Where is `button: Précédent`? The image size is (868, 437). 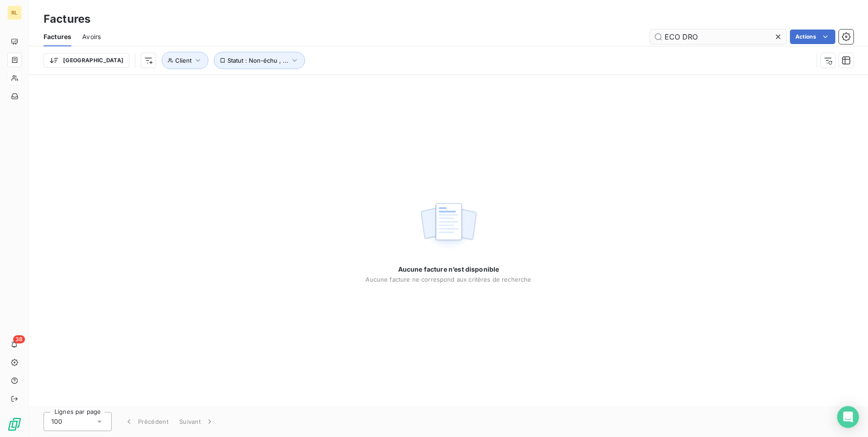 button: Précédent is located at coordinates (146, 422).